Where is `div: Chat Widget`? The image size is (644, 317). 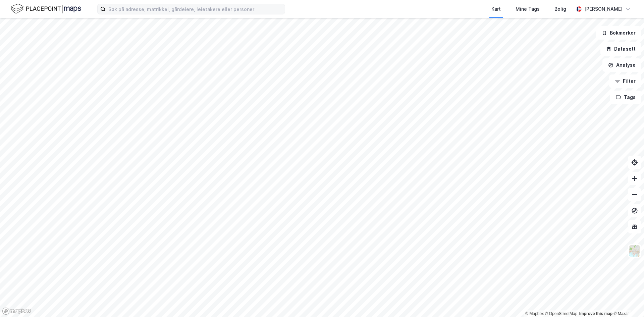
div: Chat Widget is located at coordinates (628, 301).